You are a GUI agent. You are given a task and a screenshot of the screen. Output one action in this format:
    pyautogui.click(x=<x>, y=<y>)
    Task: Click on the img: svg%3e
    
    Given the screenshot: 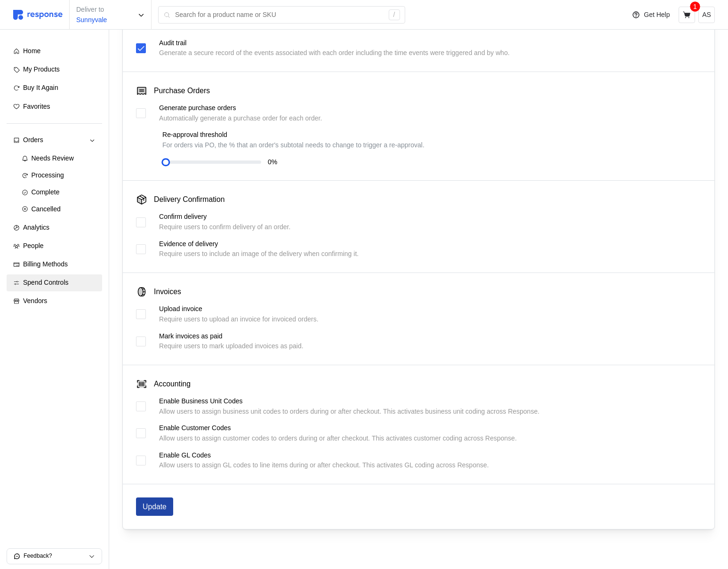 What is the action you would take?
    pyautogui.click(x=38, y=14)
    